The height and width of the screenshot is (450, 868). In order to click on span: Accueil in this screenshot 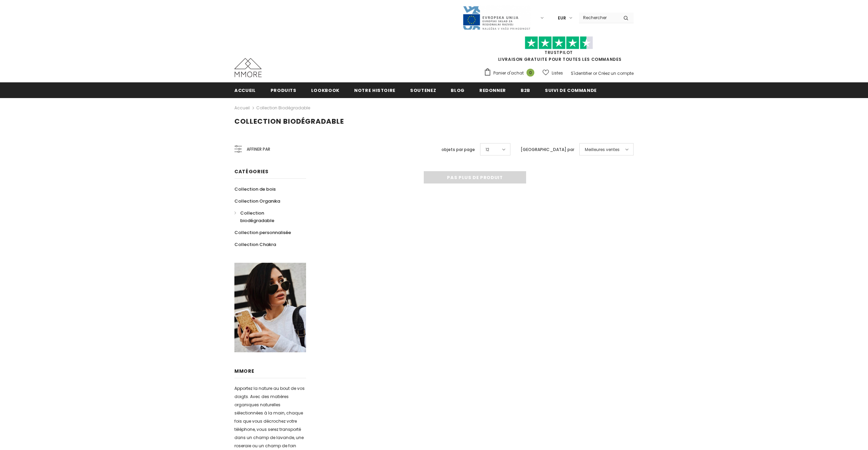, I will do `click(245, 90)`.